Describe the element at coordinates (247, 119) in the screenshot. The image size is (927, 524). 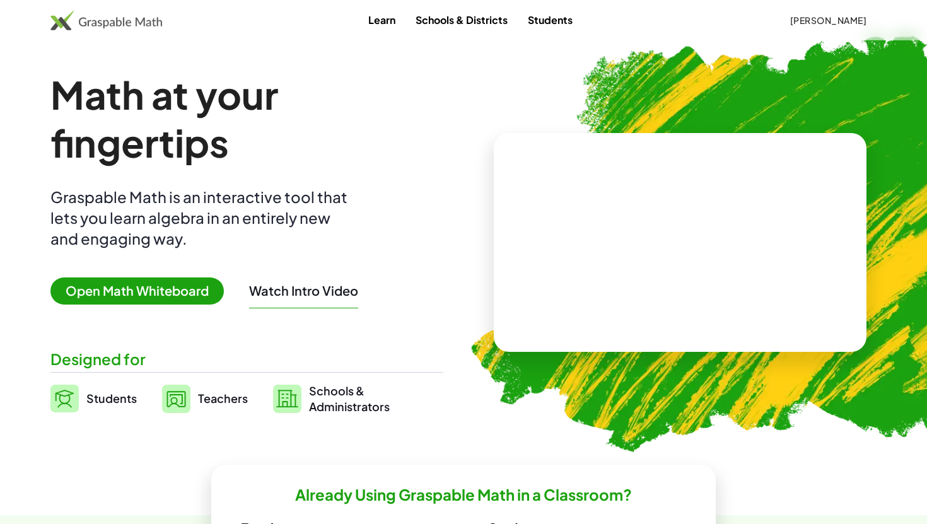
I see `h1: Math at your fingertips` at that location.